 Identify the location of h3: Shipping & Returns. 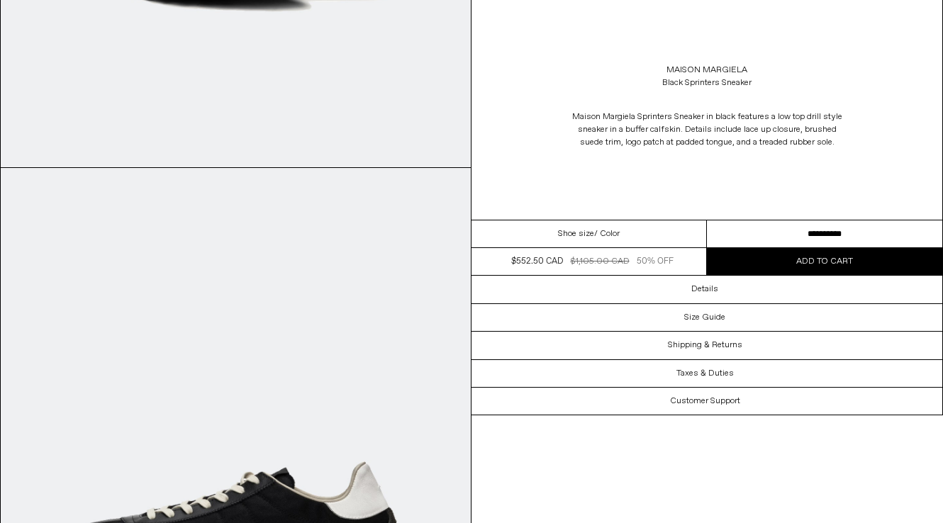
(705, 345).